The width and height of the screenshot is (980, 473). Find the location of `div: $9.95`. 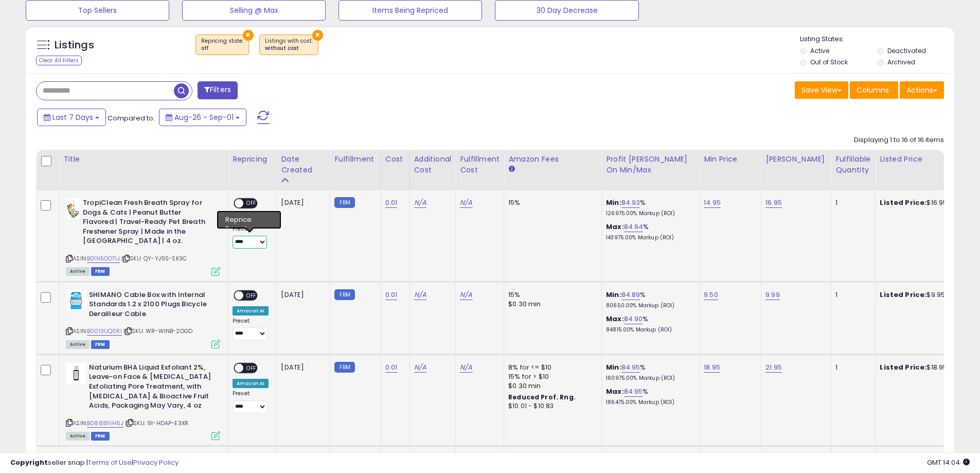

div: $9.95 is located at coordinates (923, 295).